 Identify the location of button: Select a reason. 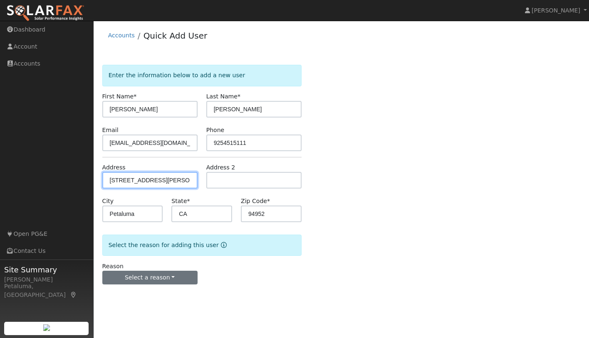
(150, 278).